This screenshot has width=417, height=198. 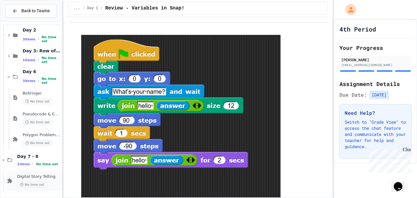 I want to click on span: Due Date:, so click(x=353, y=95).